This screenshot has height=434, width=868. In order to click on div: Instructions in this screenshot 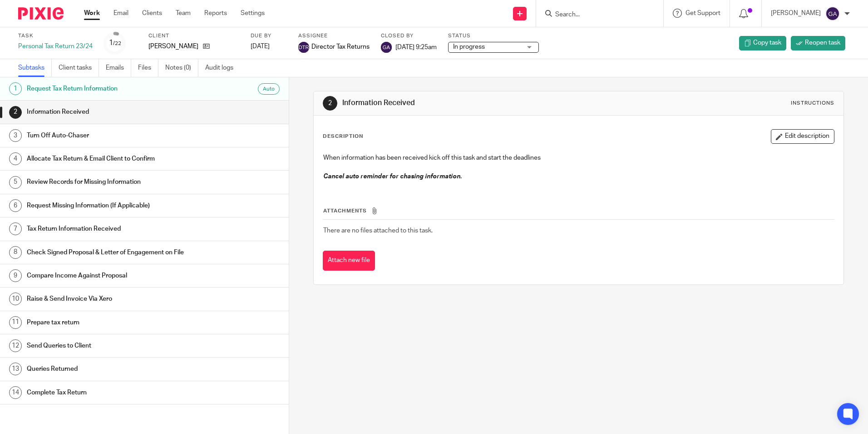, I will do `click(812, 103)`.